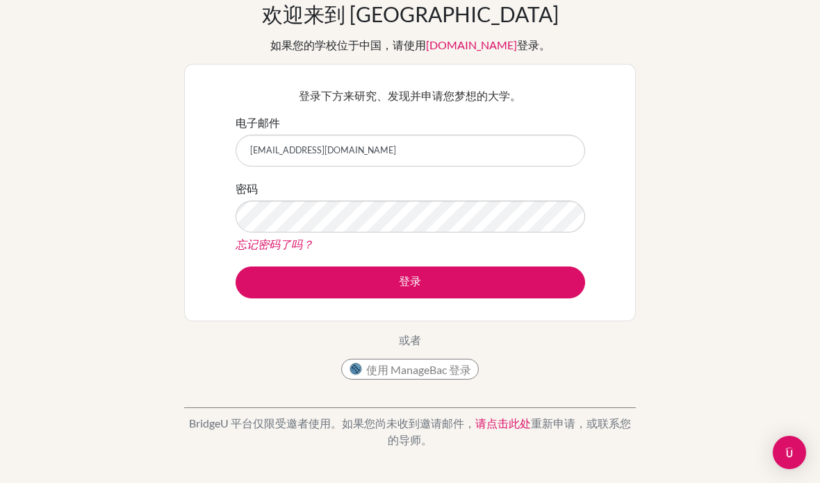 The height and width of the screenshot is (483, 820). What do you see at coordinates (274, 244) in the screenshot?
I see `font: 忘记密码了吗？` at bounding box center [274, 244].